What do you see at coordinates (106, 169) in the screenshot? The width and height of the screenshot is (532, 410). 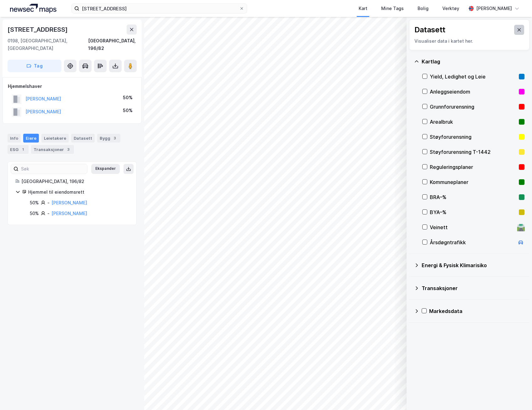 I see `button: Ekspander` at bounding box center [106, 169].